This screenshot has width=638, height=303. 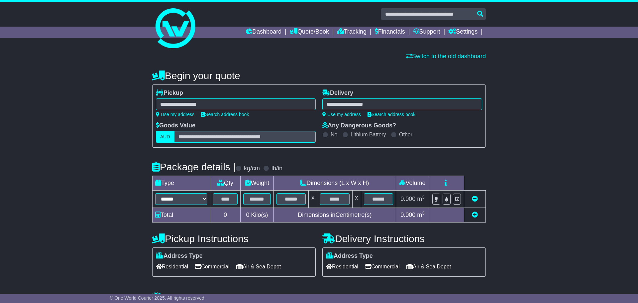 What do you see at coordinates (234, 238) in the screenshot?
I see `h4: Pickup Instructions` at bounding box center [234, 238].